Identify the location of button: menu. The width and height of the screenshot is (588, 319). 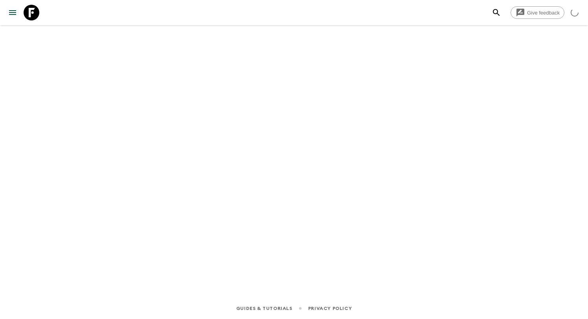
(13, 13).